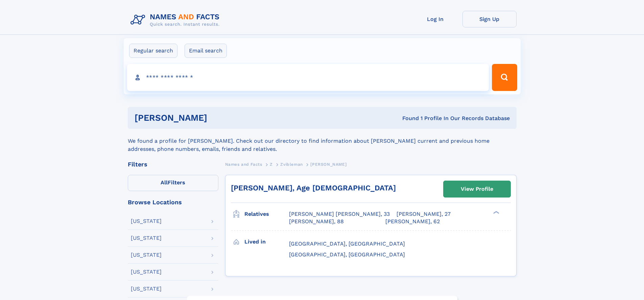 This screenshot has height=300, width=644. I want to click on div: View Profile, so click(477, 189).